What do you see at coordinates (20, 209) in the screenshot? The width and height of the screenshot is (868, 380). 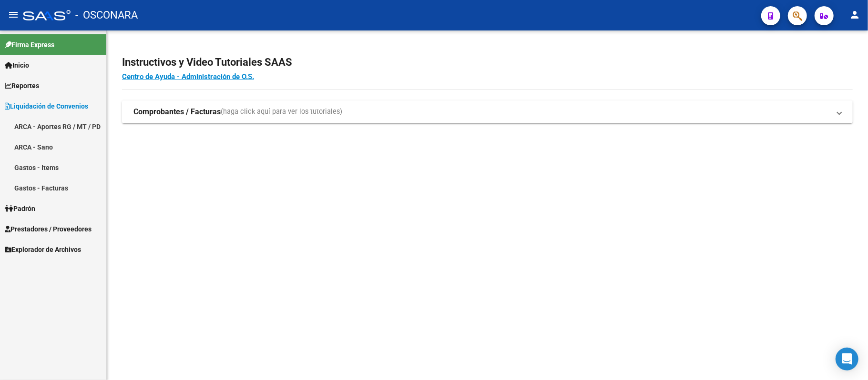 I see `span: Padrón` at bounding box center [20, 209].